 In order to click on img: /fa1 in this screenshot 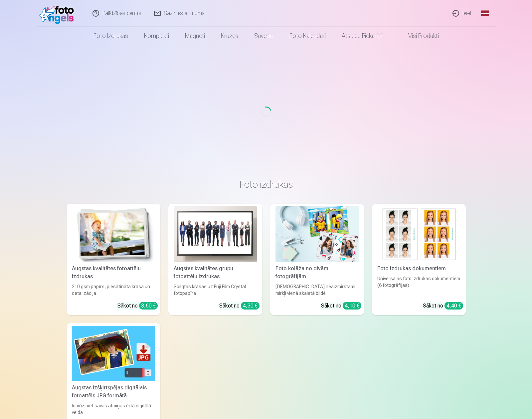, I will do `click(58, 13)`.